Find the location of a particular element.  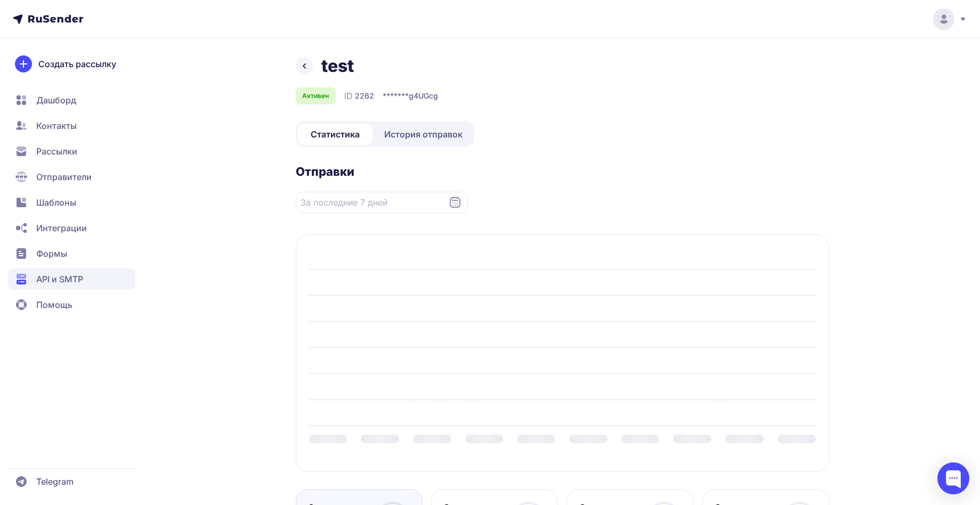

div: ID is located at coordinates (359, 96).